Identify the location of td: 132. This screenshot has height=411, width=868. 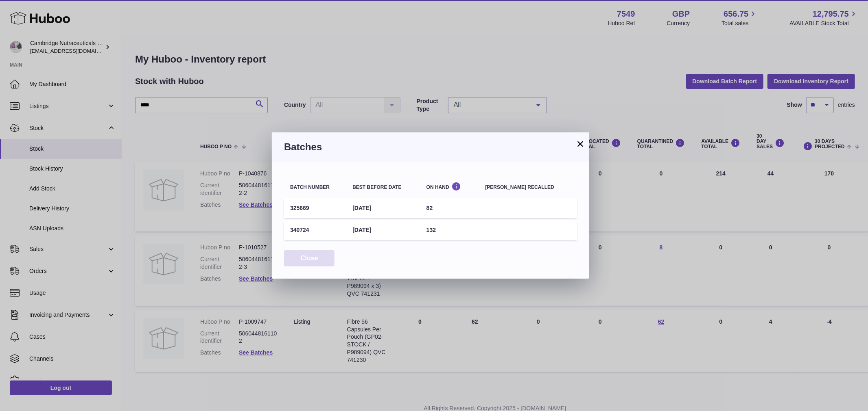
(450, 230).